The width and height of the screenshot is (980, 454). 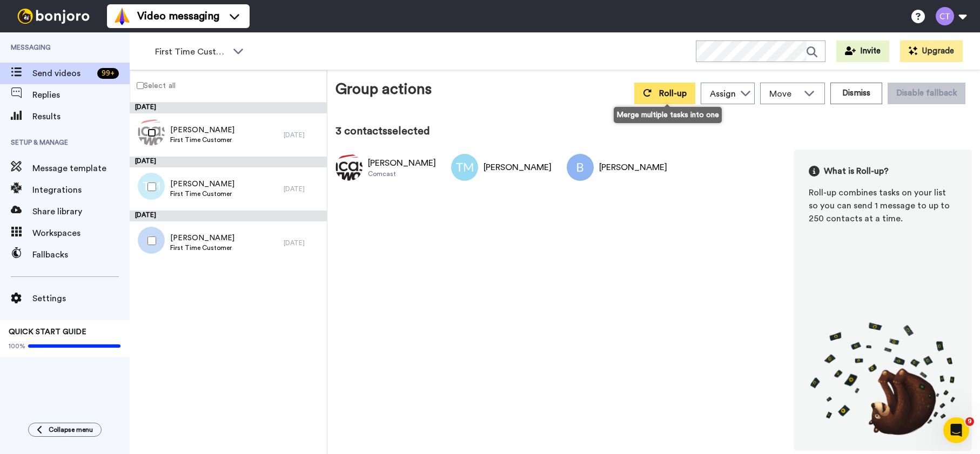 I want to click on img: joro-roll.png, so click(x=882, y=378).